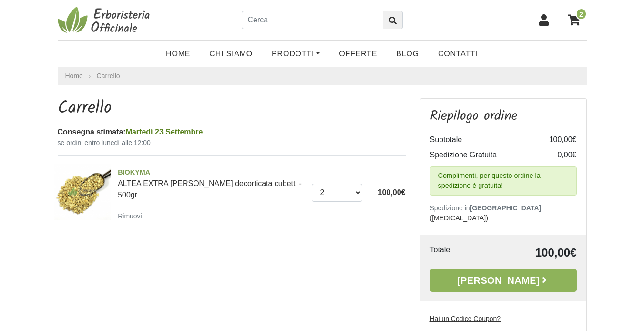 The image size is (644, 331). I want to click on a: Carrello, so click(108, 76).